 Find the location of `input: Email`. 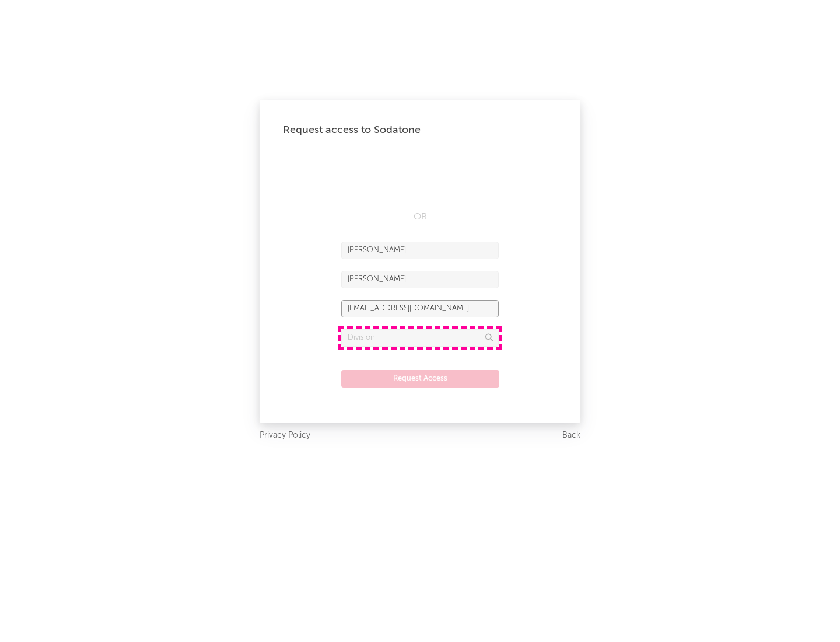

input: Email is located at coordinates (420, 309).